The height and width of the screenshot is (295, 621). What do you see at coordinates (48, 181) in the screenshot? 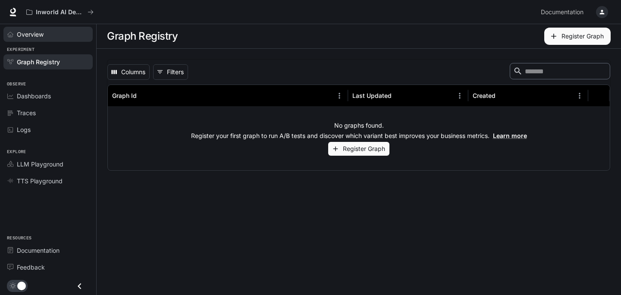
I see `a: TTS Playground` at bounding box center [48, 181].